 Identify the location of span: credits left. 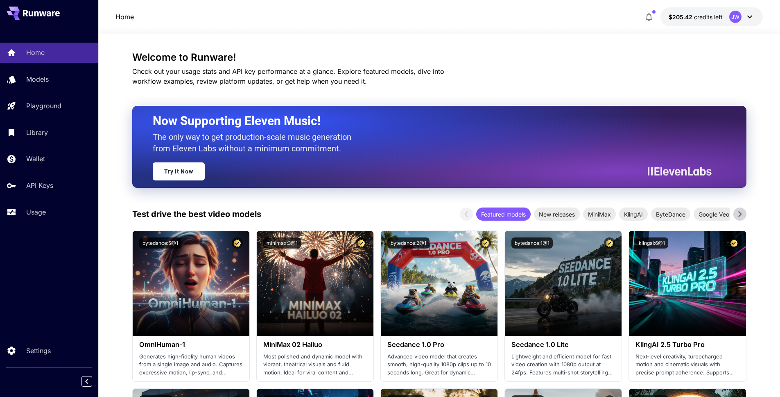
(709, 17).